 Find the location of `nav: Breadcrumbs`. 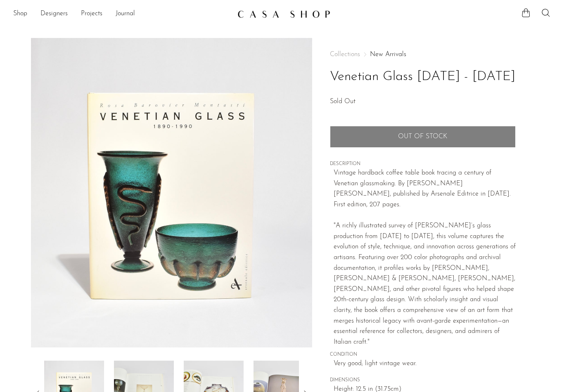

nav: Breadcrumbs is located at coordinates (423, 54).